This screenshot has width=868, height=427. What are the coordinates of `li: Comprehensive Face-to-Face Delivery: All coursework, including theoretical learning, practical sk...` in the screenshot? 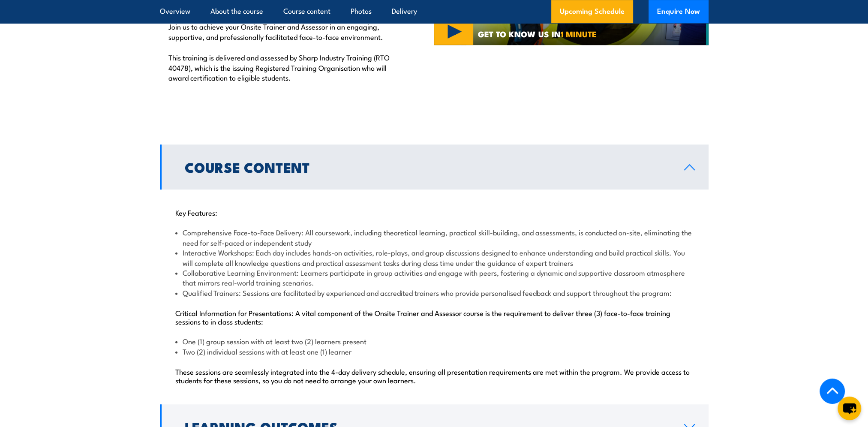 It's located at (434, 237).